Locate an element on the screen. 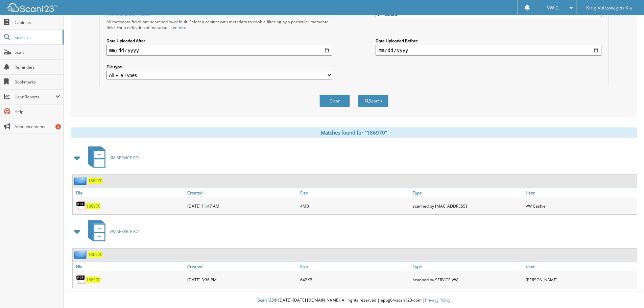  span: VW SERVICE RO is located at coordinates (124, 232).